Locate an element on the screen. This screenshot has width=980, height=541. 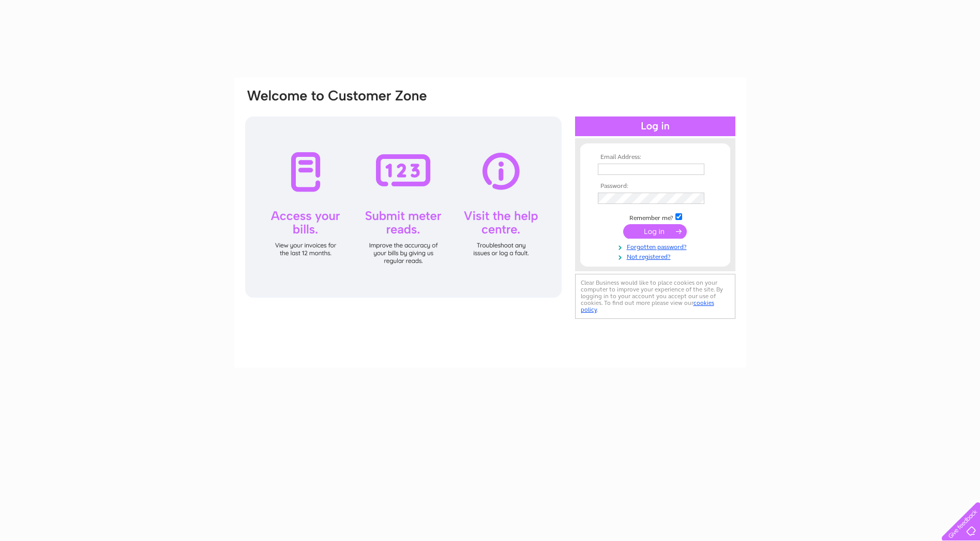
td: Remember me? is located at coordinates (656, 217).